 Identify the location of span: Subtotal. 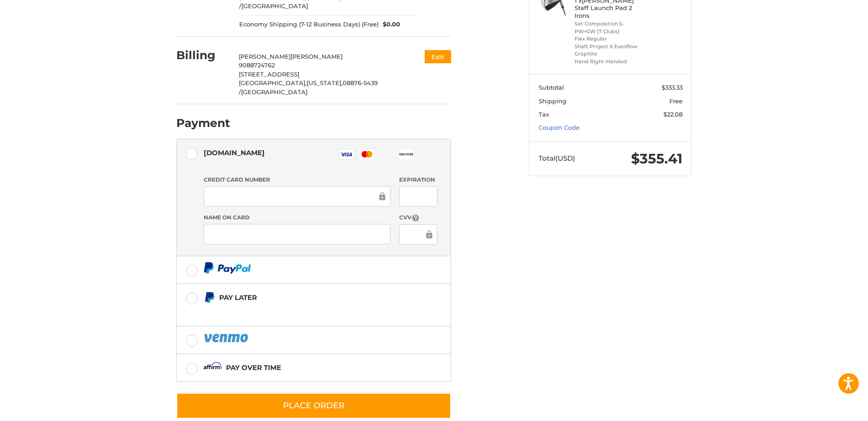
(551, 87).